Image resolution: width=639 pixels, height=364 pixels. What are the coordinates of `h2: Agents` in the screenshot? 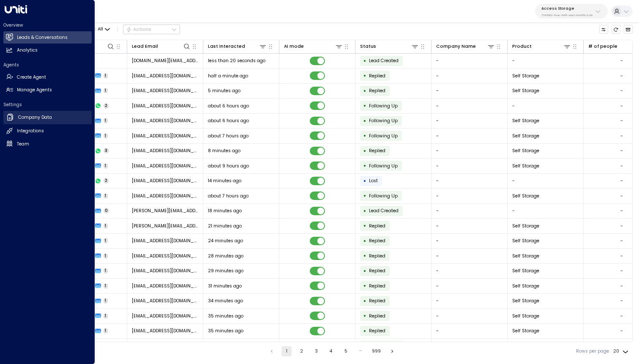 It's located at (47, 65).